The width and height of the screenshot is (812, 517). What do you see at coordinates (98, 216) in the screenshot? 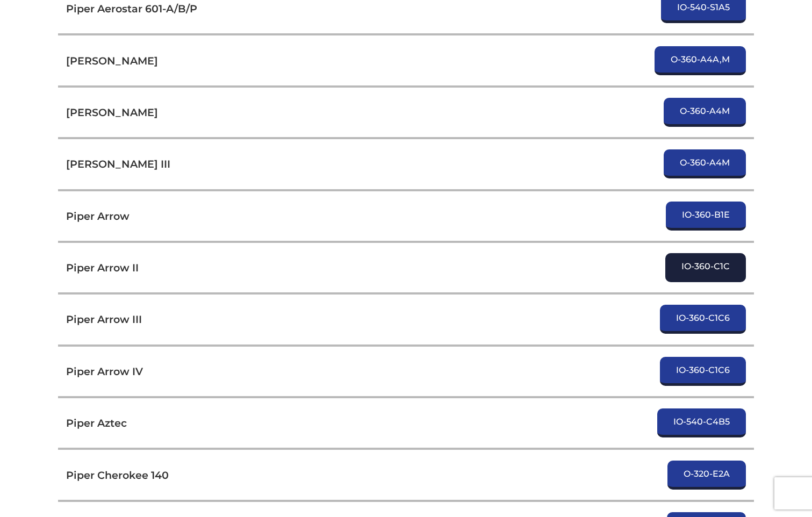
I see `h3: Piper Arrow` at bounding box center [98, 216].